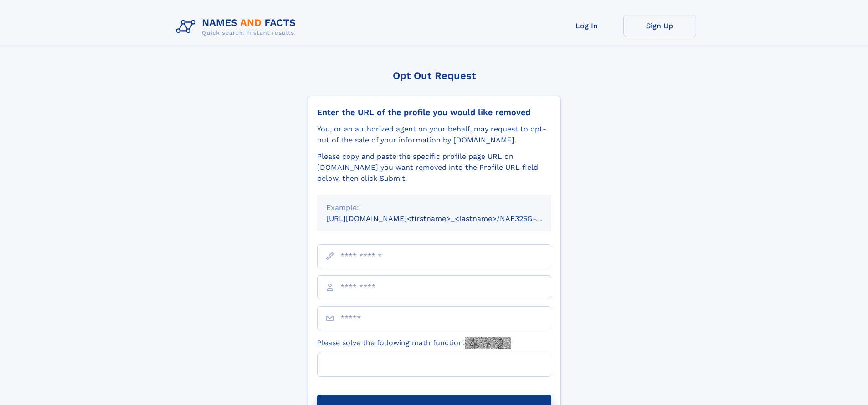  Describe the element at coordinates (414, 343) in the screenshot. I see `label: Please solve the following math function:` at that location.